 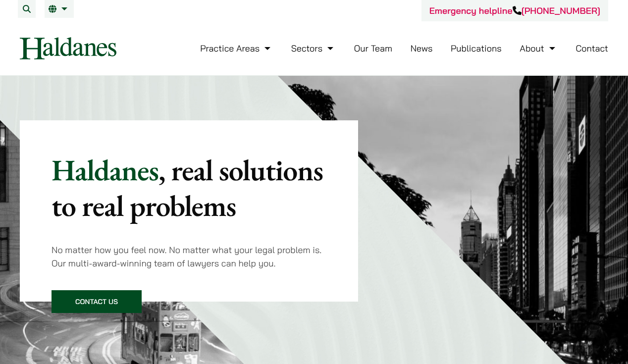 I want to click on p: No matter how you feel now. No matter what your legal problem is. Our multi-award-winning team of..., so click(x=188, y=256).